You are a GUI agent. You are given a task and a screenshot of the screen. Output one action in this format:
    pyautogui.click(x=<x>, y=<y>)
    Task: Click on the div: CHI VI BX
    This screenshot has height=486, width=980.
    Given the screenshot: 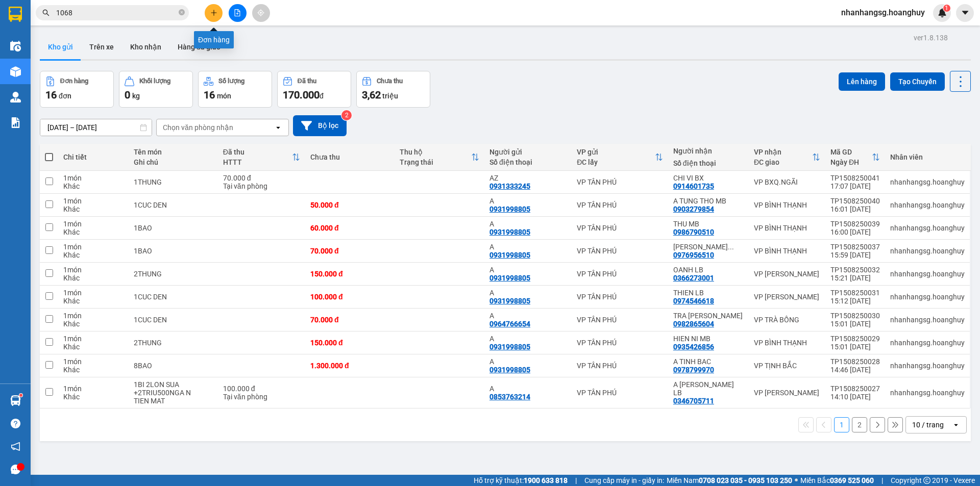 What is the action you would take?
    pyautogui.click(x=708, y=178)
    